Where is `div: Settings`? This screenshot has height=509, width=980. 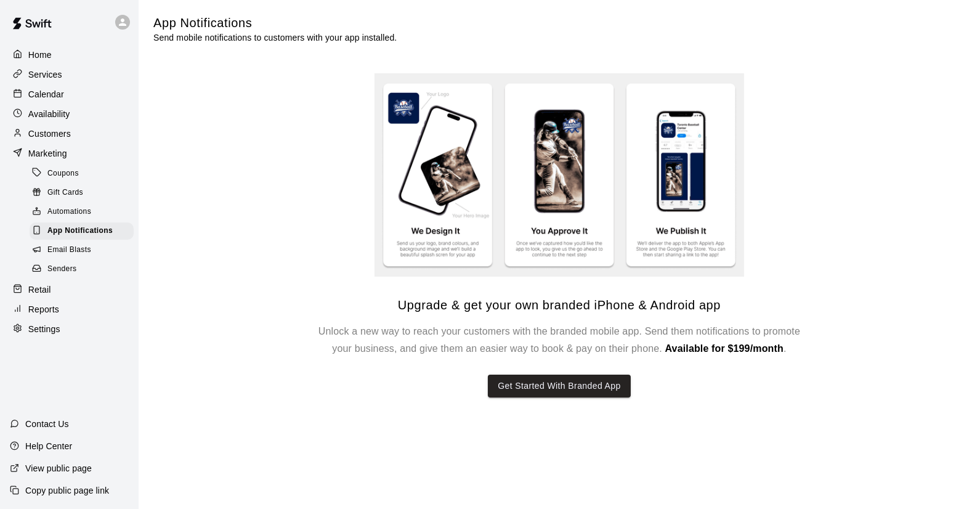 div: Settings is located at coordinates (69, 329).